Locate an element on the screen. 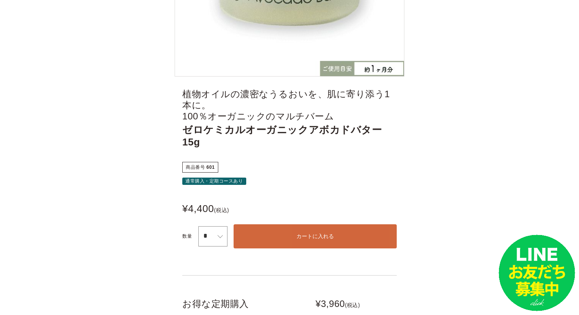 The width and height of the screenshot is (579, 315). span: 4,400 is located at coordinates (201, 209).